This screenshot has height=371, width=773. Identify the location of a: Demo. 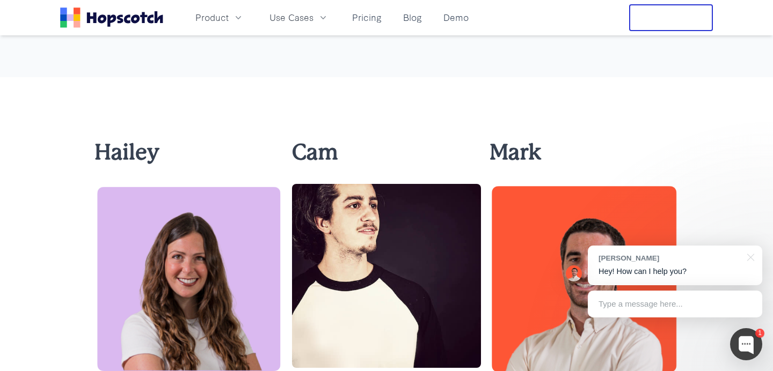
(456, 17).